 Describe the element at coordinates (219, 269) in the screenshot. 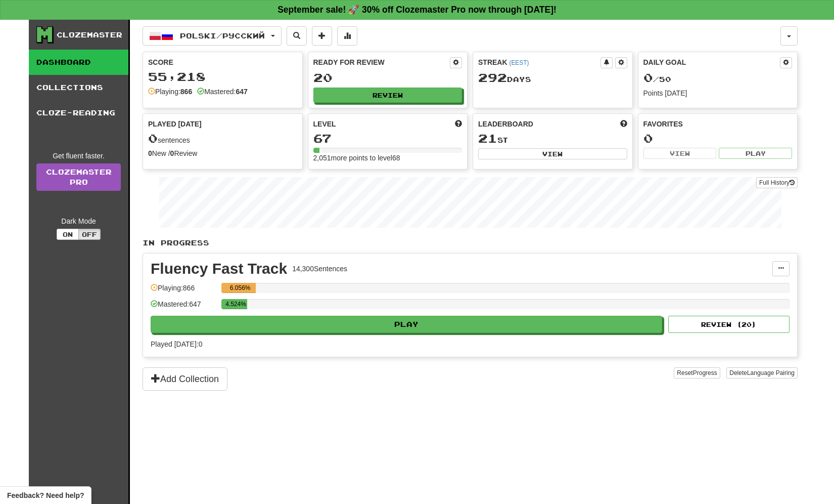

I see `div: Fluency Fast Track` at that location.